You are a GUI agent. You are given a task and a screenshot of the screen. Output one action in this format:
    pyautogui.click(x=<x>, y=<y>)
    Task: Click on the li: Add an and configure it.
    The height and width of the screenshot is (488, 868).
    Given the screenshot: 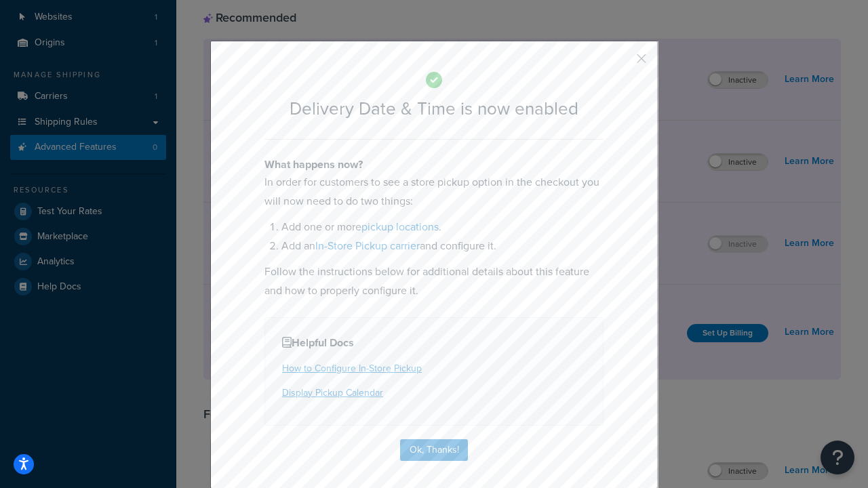 What is the action you would take?
    pyautogui.click(x=442, y=246)
    